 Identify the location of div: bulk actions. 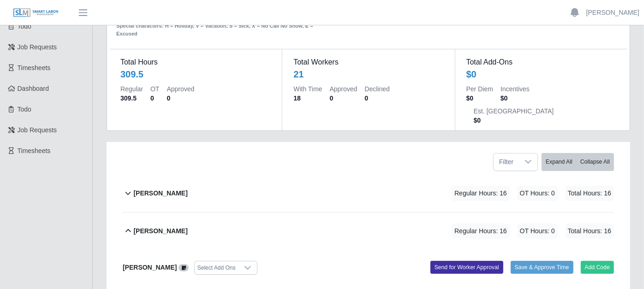
(578, 162).